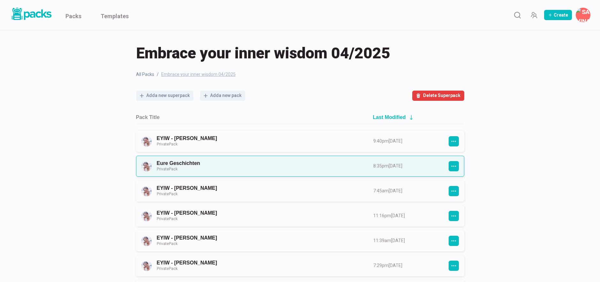  Describe the element at coordinates (534, 15) in the screenshot. I see `button: Manage Team Invites` at that location.